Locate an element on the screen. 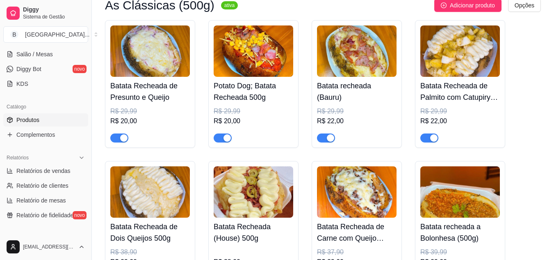 The image size is (554, 260). a: Relatório de clientes is located at coordinates (46, 185).